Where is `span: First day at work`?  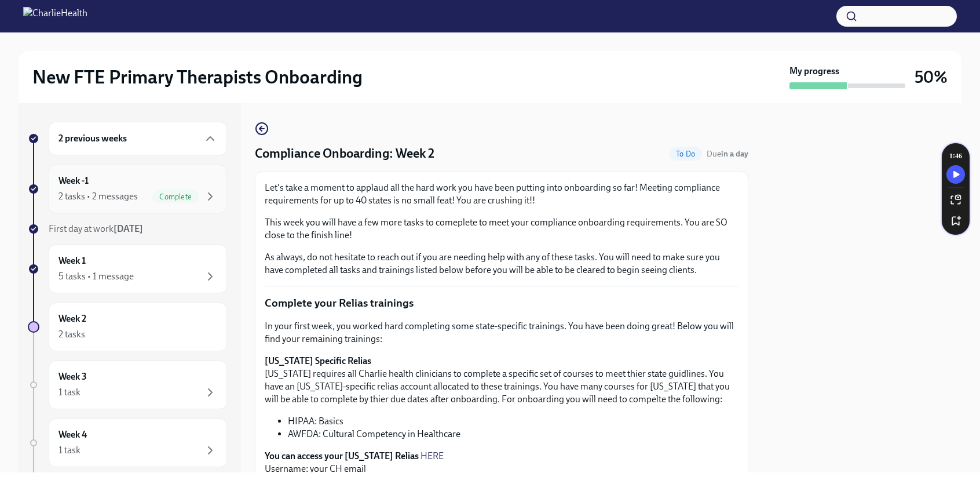 span: First day at work is located at coordinates (95, 229).